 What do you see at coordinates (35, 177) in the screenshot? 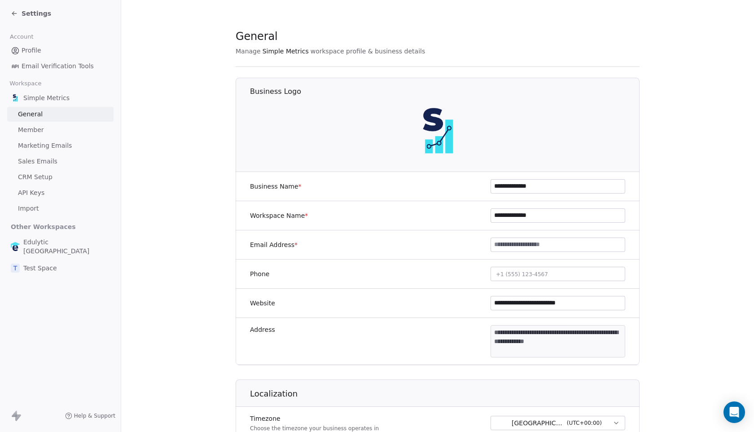
I see `span: CRM Setup` at bounding box center [35, 177].